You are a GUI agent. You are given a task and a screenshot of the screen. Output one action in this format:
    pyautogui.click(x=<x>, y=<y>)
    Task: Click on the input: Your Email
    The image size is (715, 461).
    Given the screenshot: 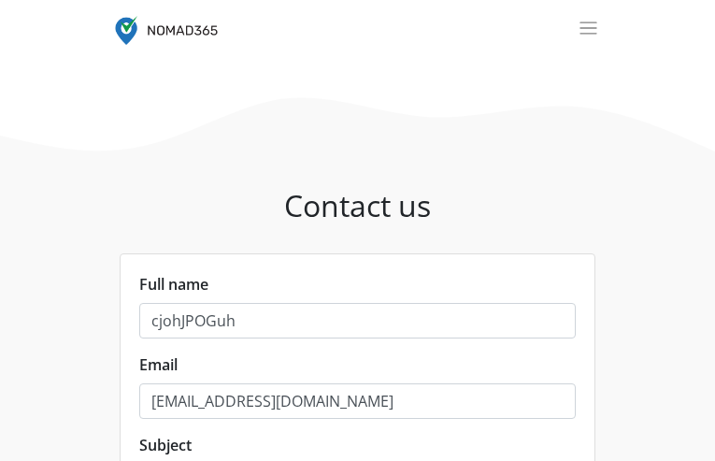 What is the action you would take?
    pyautogui.click(x=357, y=401)
    